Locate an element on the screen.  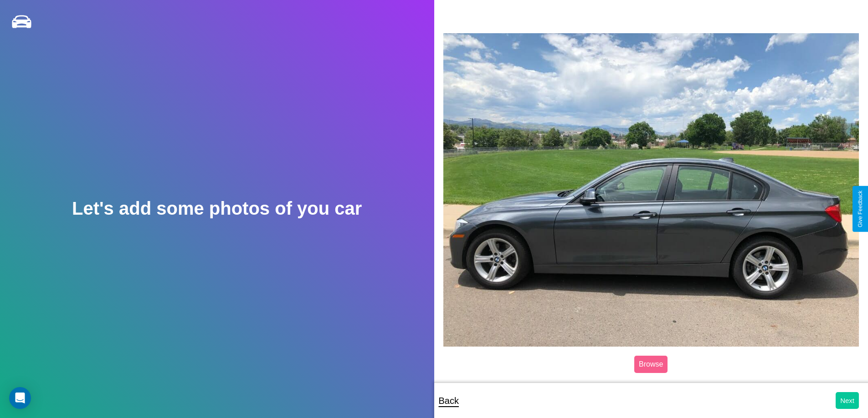
label: Browse is located at coordinates (651, 365).